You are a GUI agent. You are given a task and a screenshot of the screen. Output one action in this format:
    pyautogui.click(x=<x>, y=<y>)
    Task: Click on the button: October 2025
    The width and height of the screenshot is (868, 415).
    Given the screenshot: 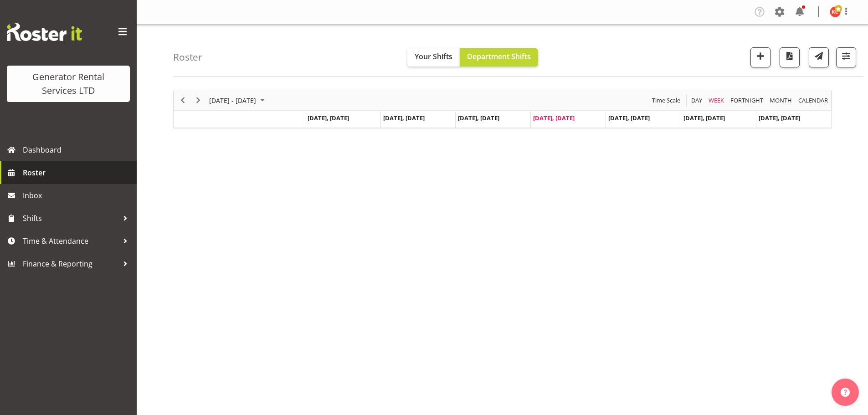 What is the action you would take?
    pyautogui.click(x=238, y=100)
    